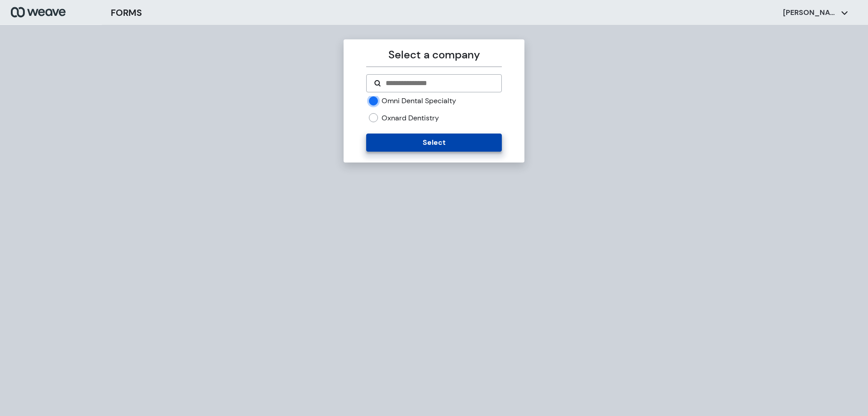  Describe the element at coordinates (410, 118) in the screenshot. I see `label: Oxnard Dentistry` at that location.